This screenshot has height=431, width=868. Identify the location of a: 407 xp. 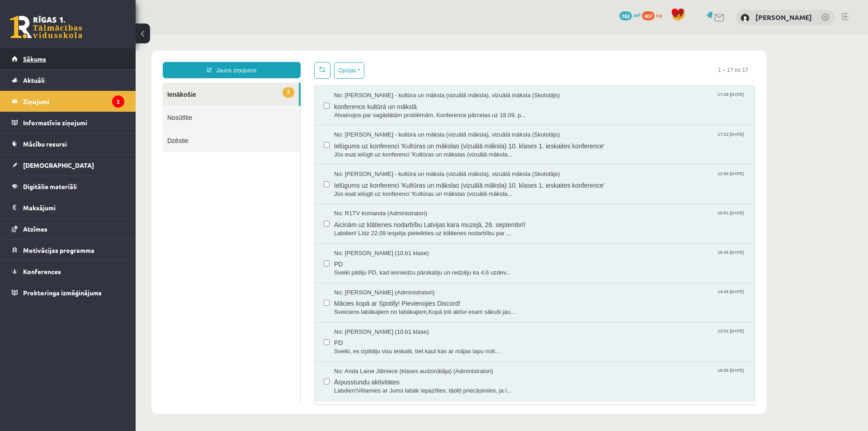
(654, 15).